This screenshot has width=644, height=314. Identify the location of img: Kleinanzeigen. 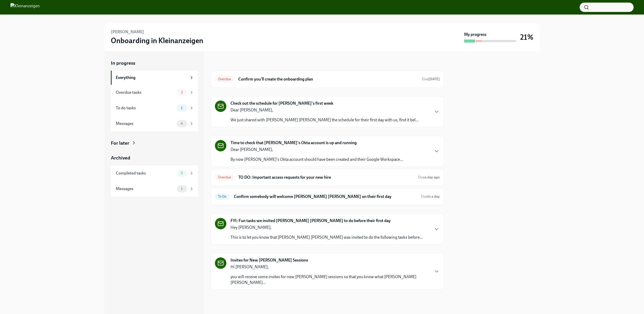
(25, 7).